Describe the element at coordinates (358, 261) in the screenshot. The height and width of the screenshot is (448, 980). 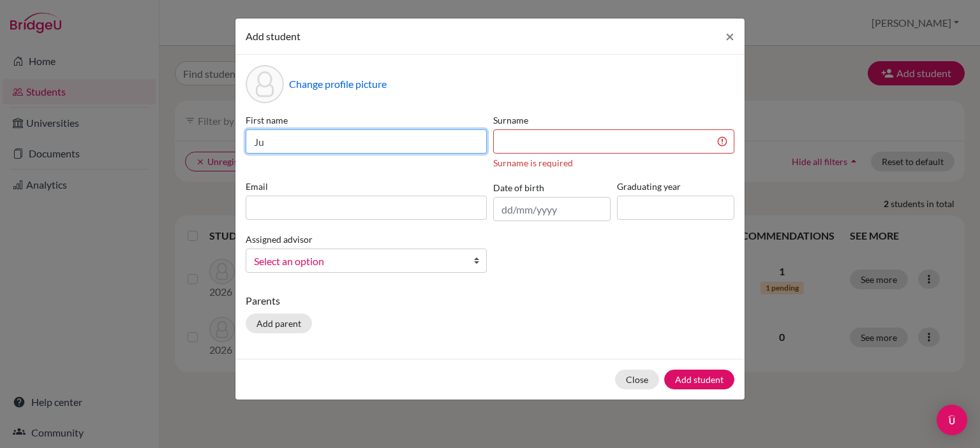
I see `span: Select an option` at that location.